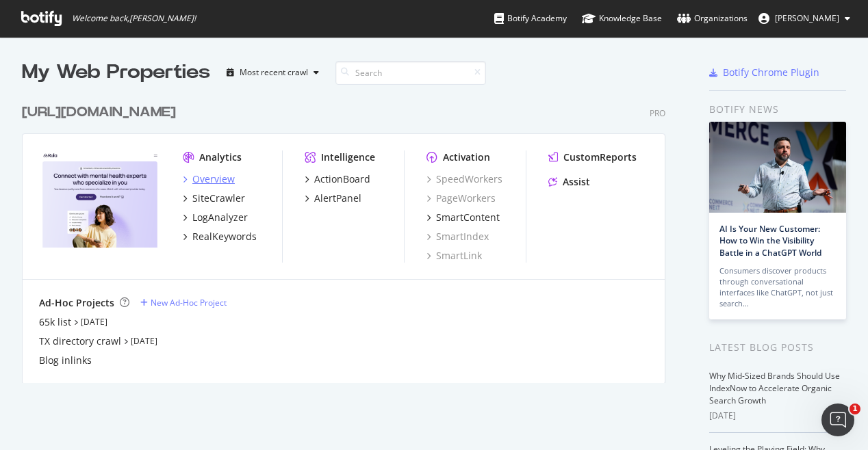 Image resolution: width=868 pixels, height=450 pixels. I want to click on div: Botify news, so click(778, 110).